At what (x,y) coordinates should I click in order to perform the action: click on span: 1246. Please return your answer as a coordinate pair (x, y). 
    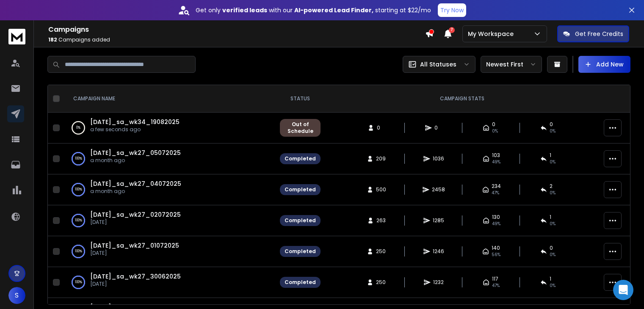
    Looking at the image, I should click on (438, 251).